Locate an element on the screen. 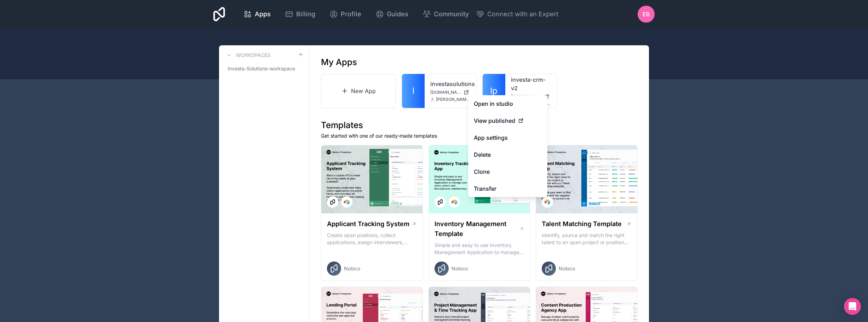 This screenshot has height=322, width=868. a: I is located at coordinates (413, 91).